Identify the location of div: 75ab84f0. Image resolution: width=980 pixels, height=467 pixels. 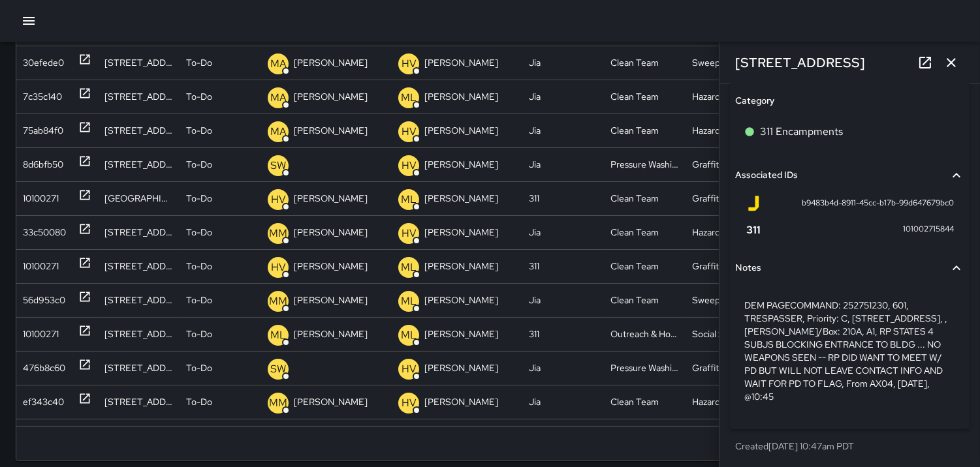
(43, 130).